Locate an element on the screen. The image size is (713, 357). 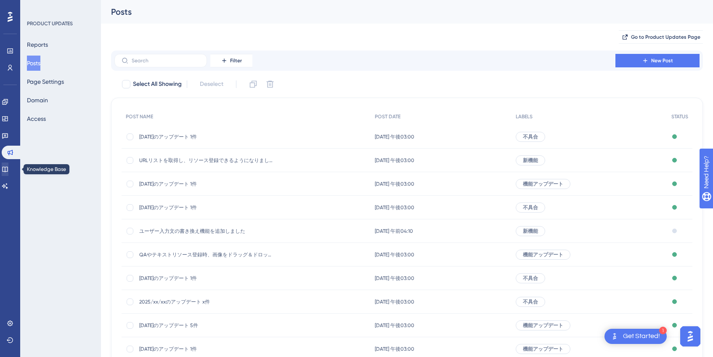
div: 1 is located at coordinates (663, 330).